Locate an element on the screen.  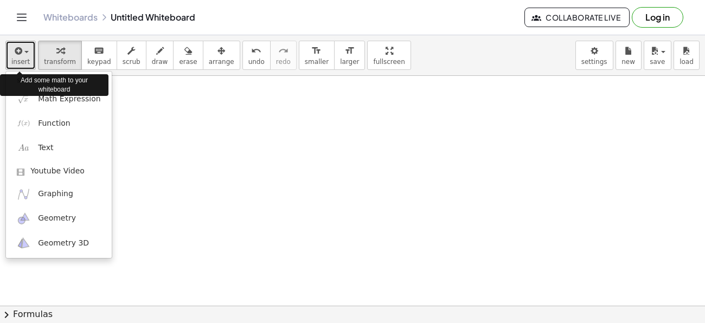
img: sqrt_x.png is located at coordinates (23, 99).